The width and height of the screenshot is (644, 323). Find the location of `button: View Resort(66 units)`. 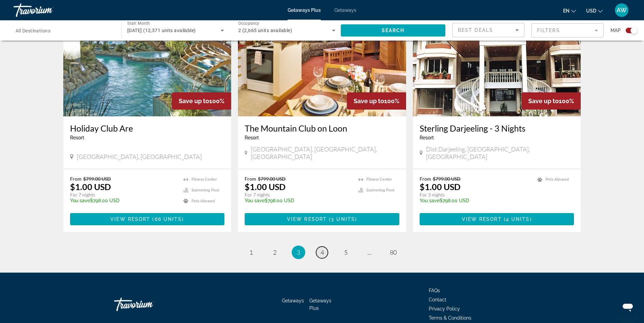

button: View Resort(66 units) is located at coordinates (147, 219).